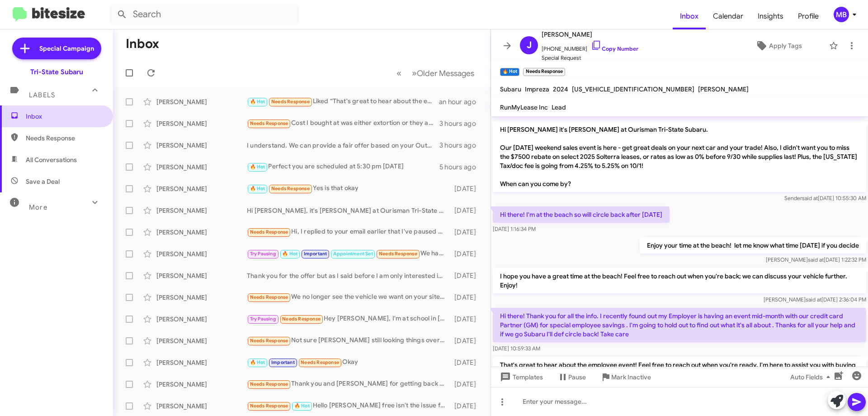  I want to click on div: Okay, so click(348, 362).